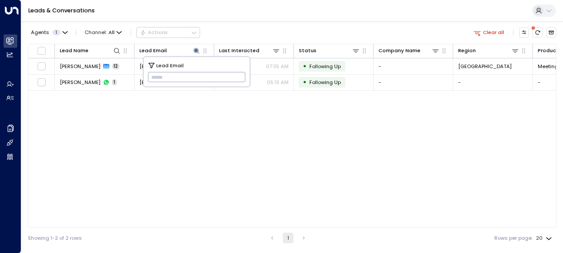  What do you see at coordinates (103, 32) in the screenshot?
I see `button: Channel:All` at bounding box center [103, 32].